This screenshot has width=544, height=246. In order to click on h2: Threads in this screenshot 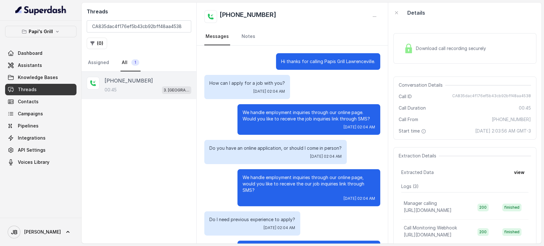, I will do `click(139, 11)`.